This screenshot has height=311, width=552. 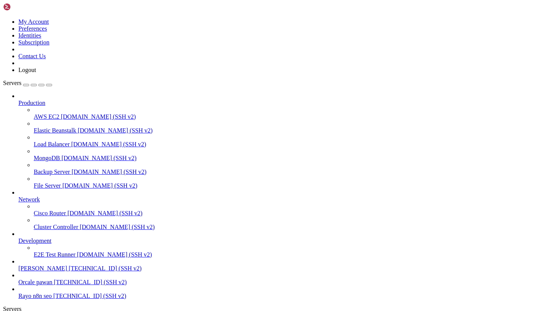 I want to click on span: Backup Server, so click(x=52, y=172).